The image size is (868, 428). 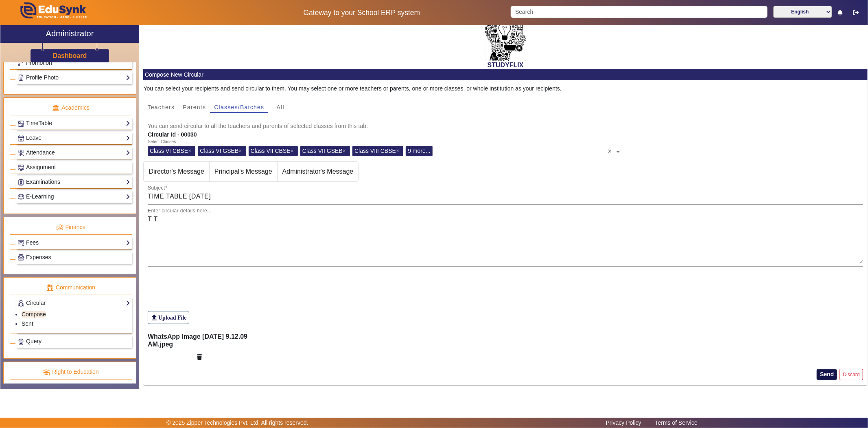 I want to click on p: Finance, so click(x=71, y=227).